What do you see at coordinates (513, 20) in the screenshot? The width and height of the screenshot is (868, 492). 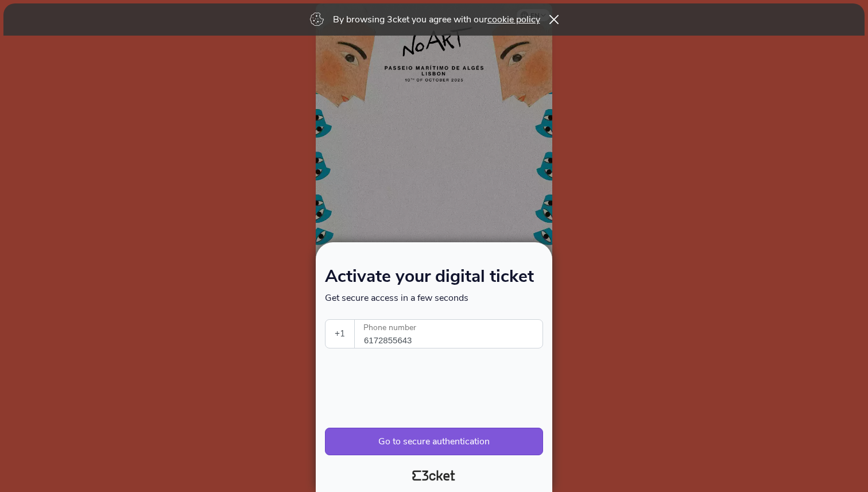 I see `a: cookie policy` at bounding box center [513, 20].